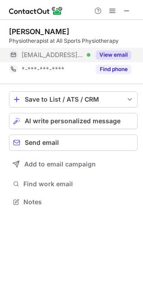  Describe the element at coordinates (73, 41) in the screenshot. I see `div: Physiotherapist at All Sports Physiotherapy` at that location.